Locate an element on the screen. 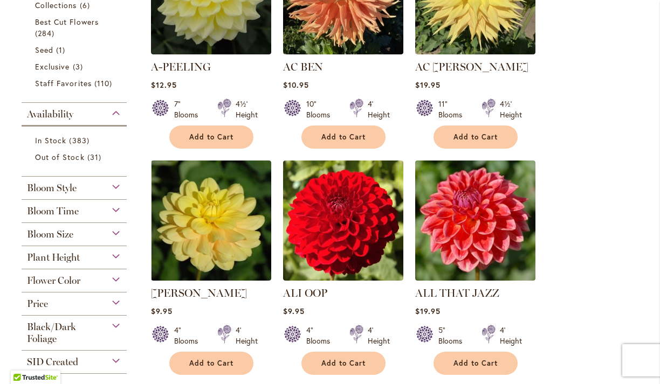  a: AC Jeri is located at coordinates (475, 51).